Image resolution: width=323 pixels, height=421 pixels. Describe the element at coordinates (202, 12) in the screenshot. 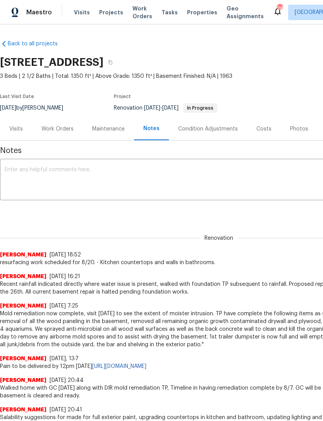

I see `span: Properties` at that location.